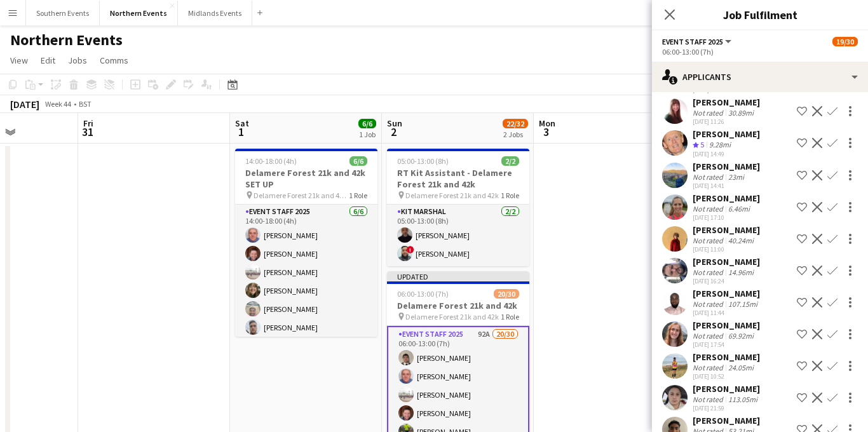 This screenshot has width=868, height=432. What do you see at coordinates (740, 113) in the screenshot?
I see `div: 30.89mi` at bounding box center [740, 113].